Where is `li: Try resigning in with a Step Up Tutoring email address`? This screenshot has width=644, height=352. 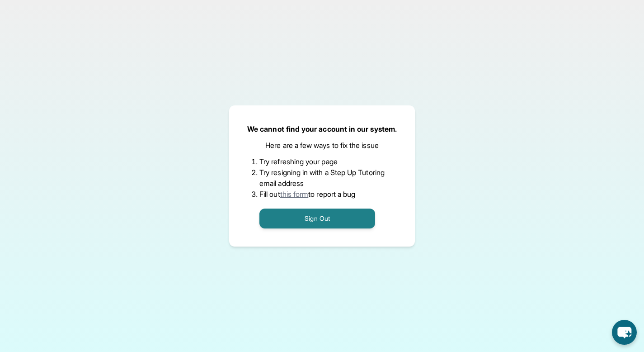
li: Try resigning in with a Step Up Tutoring email address is located at coordinates (322, 178).